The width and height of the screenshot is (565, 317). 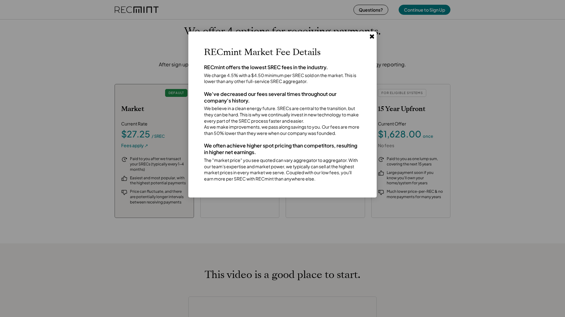 I want to click on div: We believe in a clean energy future. SRECs are central to the transition, but they can be hard. T..., so click(x=283, y=121).